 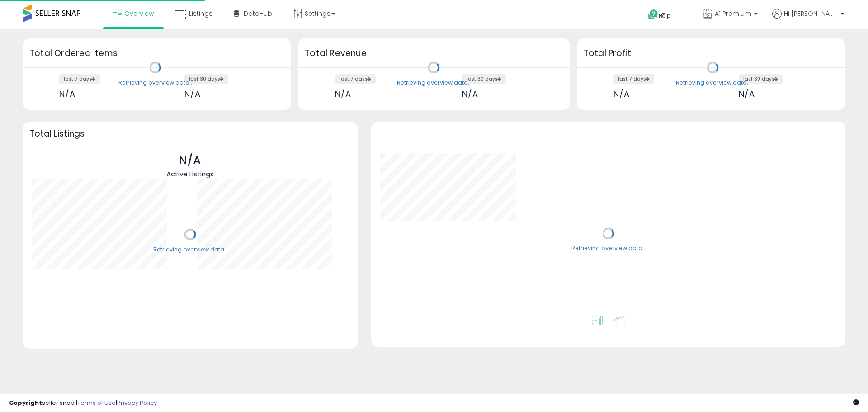 I want to click on a: Terms of Use, so click(x=96, y=402).